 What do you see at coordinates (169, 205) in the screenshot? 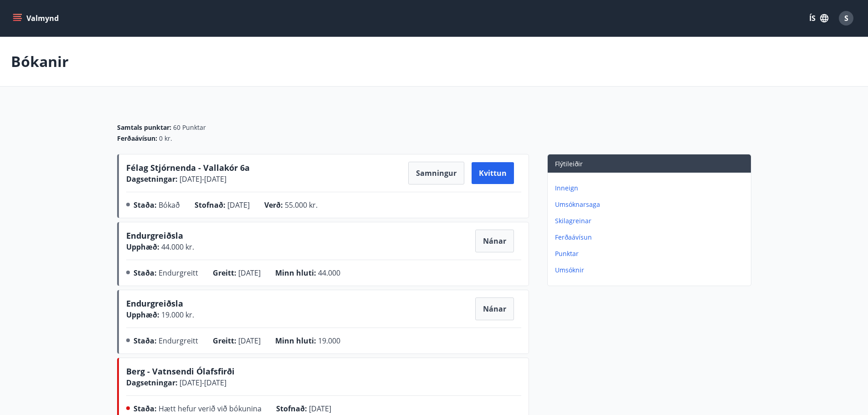
I see `span: Bókað` at bounding box center [169, 205].